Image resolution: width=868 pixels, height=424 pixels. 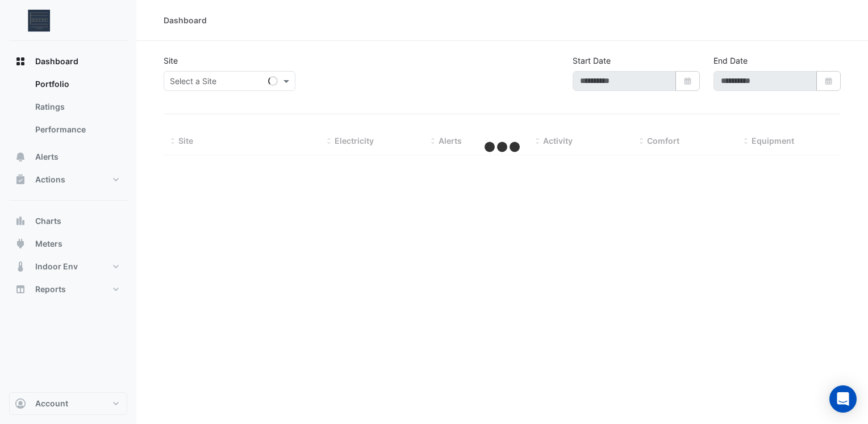 What do you see at coordinates (68, 61) in the screenshot?
I see `button: Dashboard` at bounding box center [68, 61].